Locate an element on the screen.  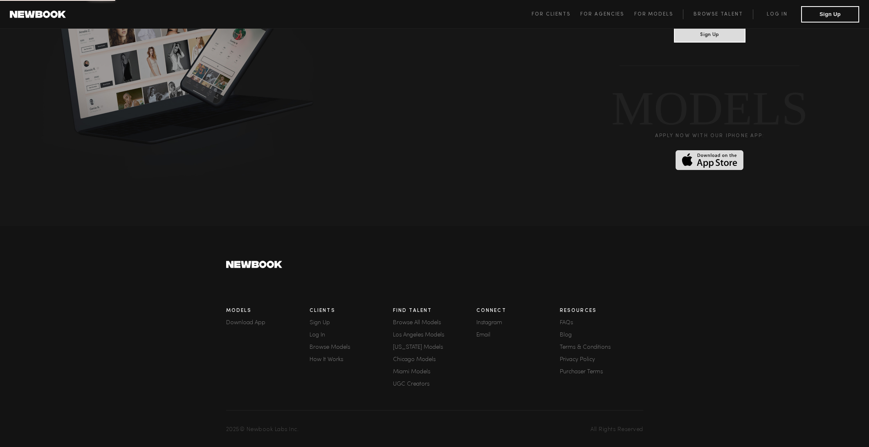
a: Log in is located at coordinates (777, 14).